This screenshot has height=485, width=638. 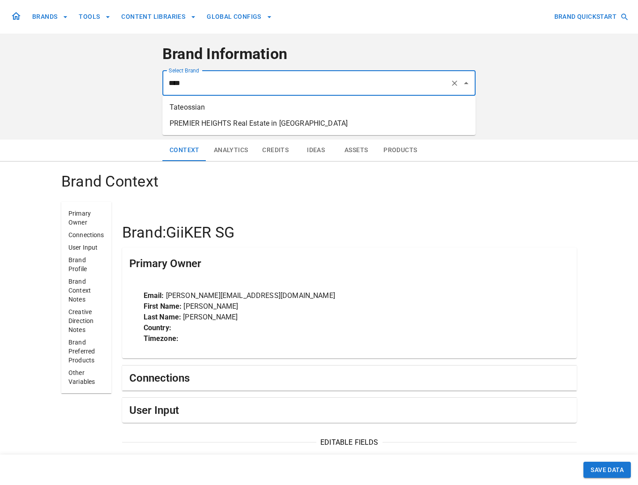 What do you see at coordinates (86, 321) in the screenshot?
I see `p: Creative Direction Notes` at bounding box center [86, 321].